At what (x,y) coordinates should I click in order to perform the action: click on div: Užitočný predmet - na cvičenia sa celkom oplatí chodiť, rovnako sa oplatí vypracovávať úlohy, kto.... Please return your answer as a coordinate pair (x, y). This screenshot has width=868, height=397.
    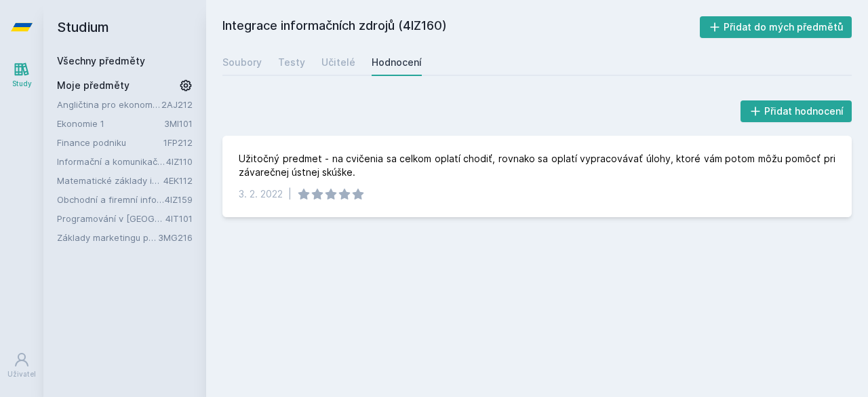
    Looking at the image, I should click on (537, 166).